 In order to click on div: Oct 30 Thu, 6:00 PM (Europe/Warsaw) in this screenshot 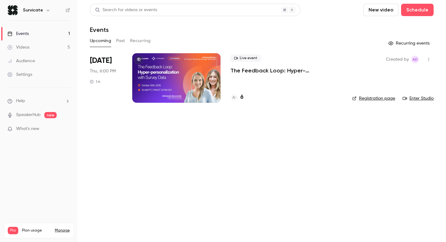, I will do `click(106, 78)`.